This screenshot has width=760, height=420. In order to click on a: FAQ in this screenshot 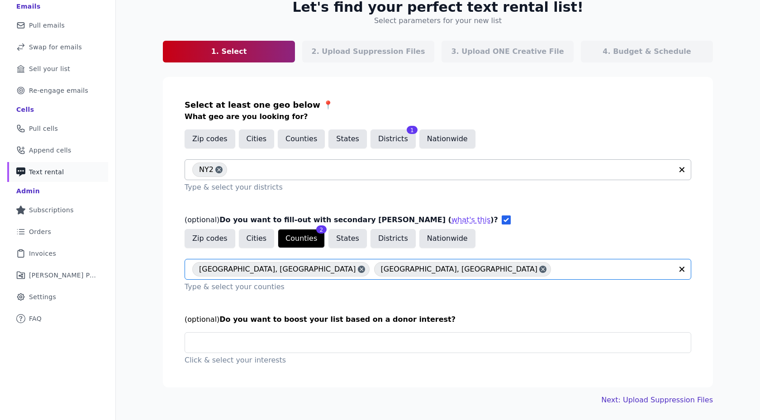, I will do `click(57, 319)`.